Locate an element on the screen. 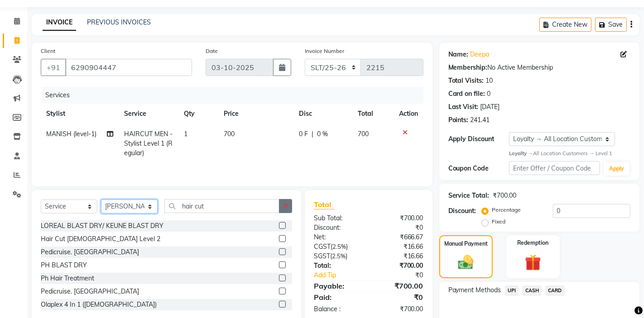  div: Ph Hair Treatment is located at coordinates (67, 279).